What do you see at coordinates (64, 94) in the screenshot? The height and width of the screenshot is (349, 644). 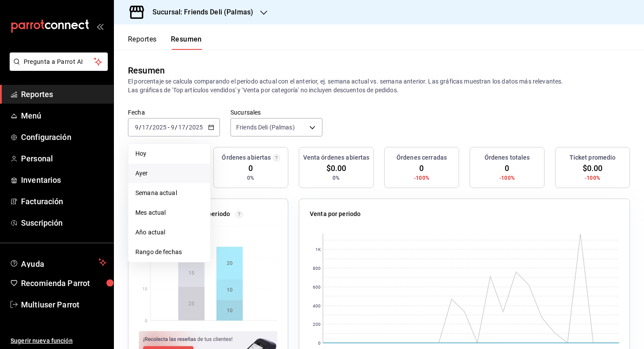 I see `span: Reportes` at bounding box center [64, 94].